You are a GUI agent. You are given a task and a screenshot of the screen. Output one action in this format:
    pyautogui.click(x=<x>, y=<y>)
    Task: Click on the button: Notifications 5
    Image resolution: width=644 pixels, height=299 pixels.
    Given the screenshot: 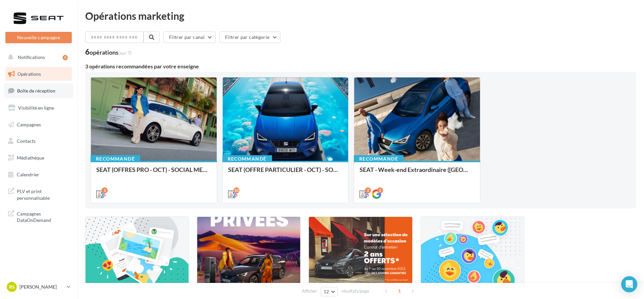 What is the action you would take?
    pyautogui.click(x=37, y=58)
    